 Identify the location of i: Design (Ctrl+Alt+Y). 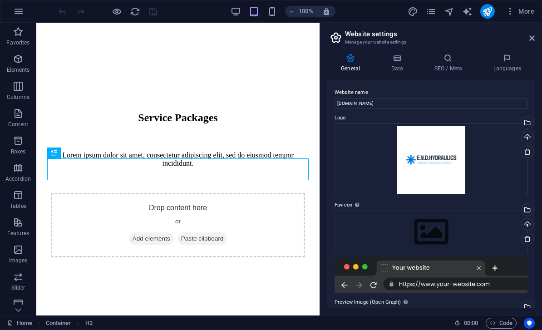
(413, 11).